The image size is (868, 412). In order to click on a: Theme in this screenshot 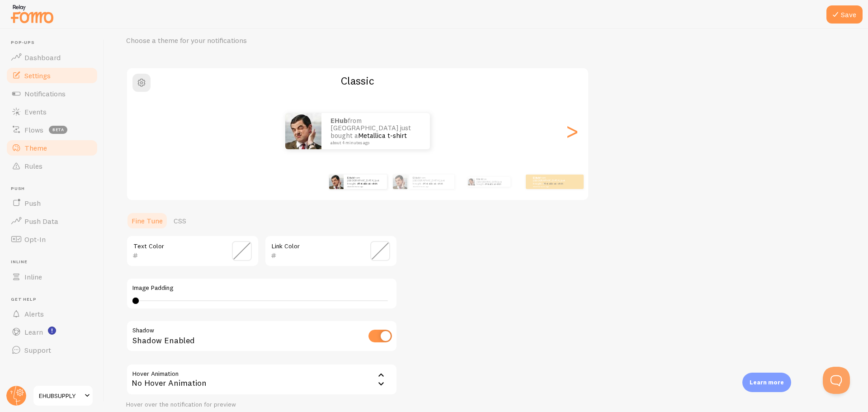, I will do `click(52, 148)`.